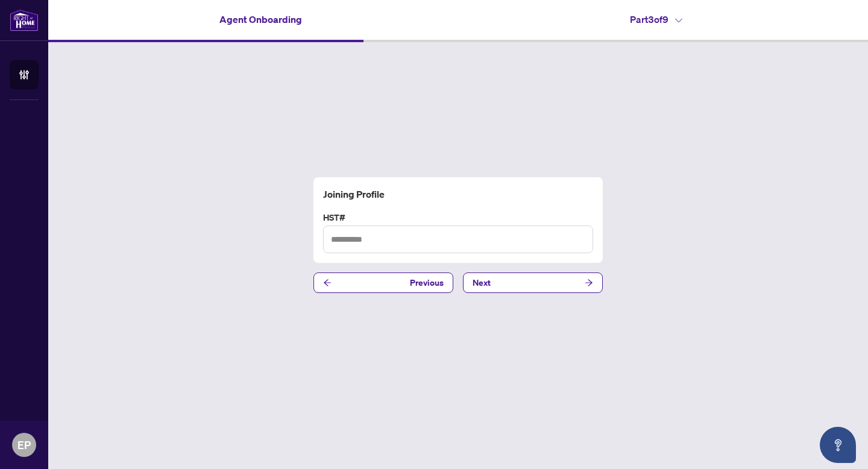 The height and width of the screenshot is (469, 868). What do you see at coordinates (656, 19) in the screenshot?
I see `h4: Part 3 of 9` at bounding box center [656, 19].